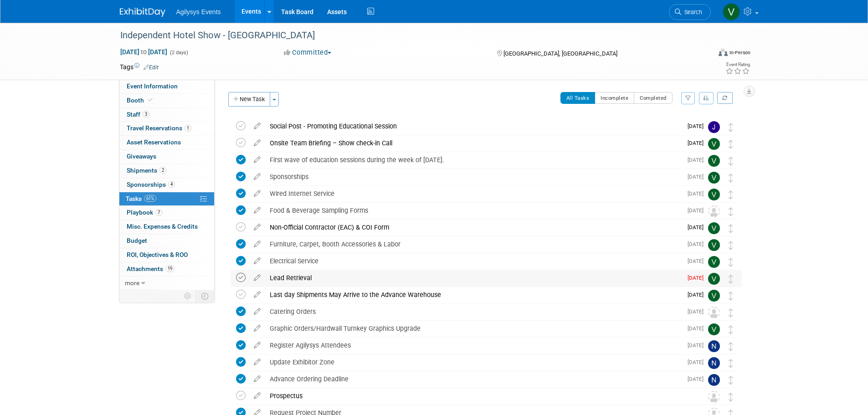 Image resolution: width=868 pixels, height=415 pixels. I want to click on span: Budget, so click(137, 241).